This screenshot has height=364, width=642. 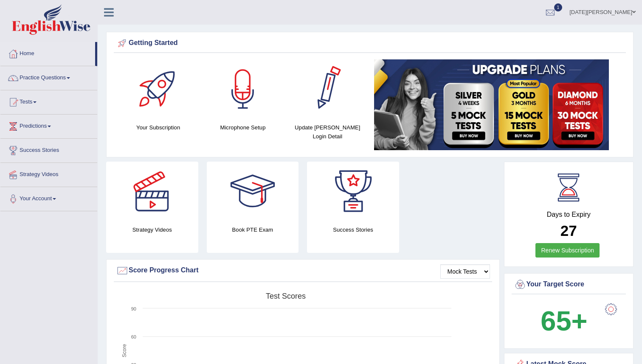 I want to click on h4: Book PTE Exam, so click(x=253, y=229).